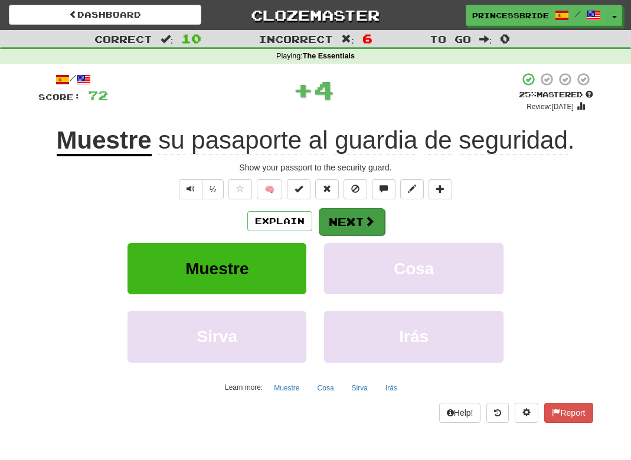 This screenshot has height=460, width=631. Describe the element at coordinates (513, 140) in the screenshot. I see `span: seguridad` at that location.